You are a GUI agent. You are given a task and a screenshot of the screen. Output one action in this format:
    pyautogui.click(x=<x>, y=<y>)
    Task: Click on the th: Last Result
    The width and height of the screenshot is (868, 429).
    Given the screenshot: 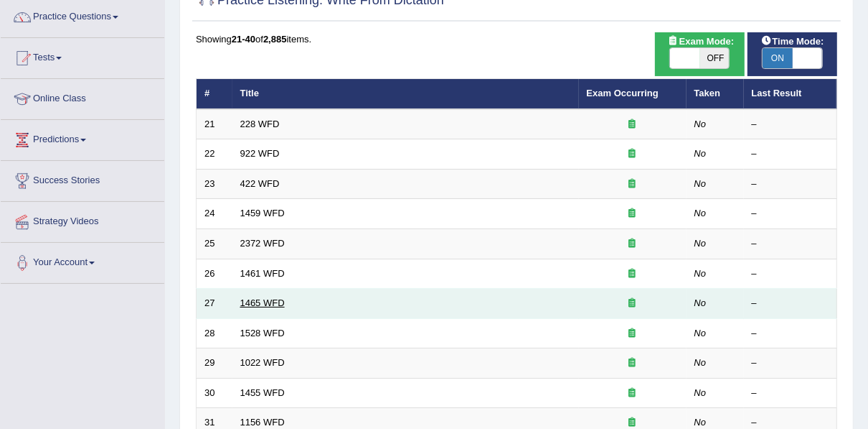 What is the action you would take?
    pyautogui.click(x=791, y=94)
    